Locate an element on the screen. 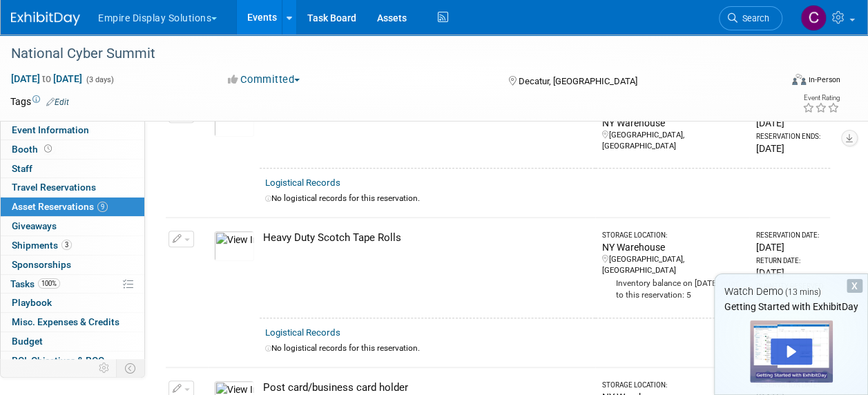 The width and height of the screenshot is (868, 395). a: Playbook is located at coordinates (73, 302).